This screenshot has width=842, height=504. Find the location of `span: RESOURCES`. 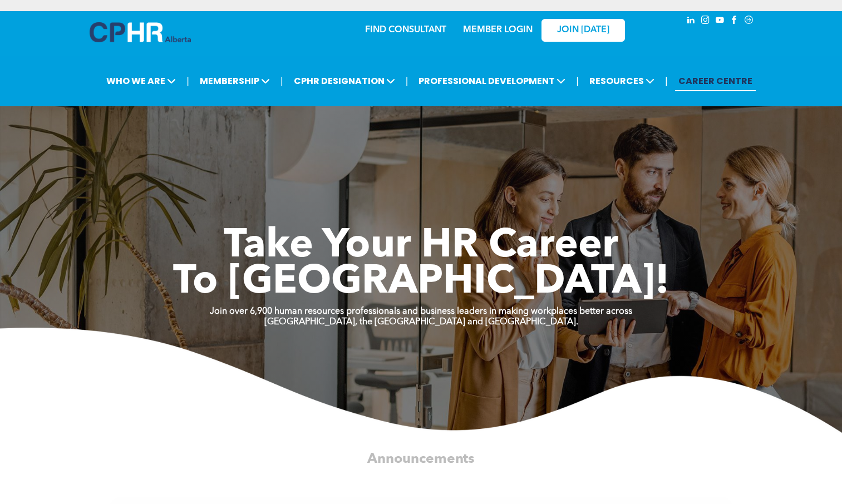

span: RESOURCES is located at coordinates (622, 81).